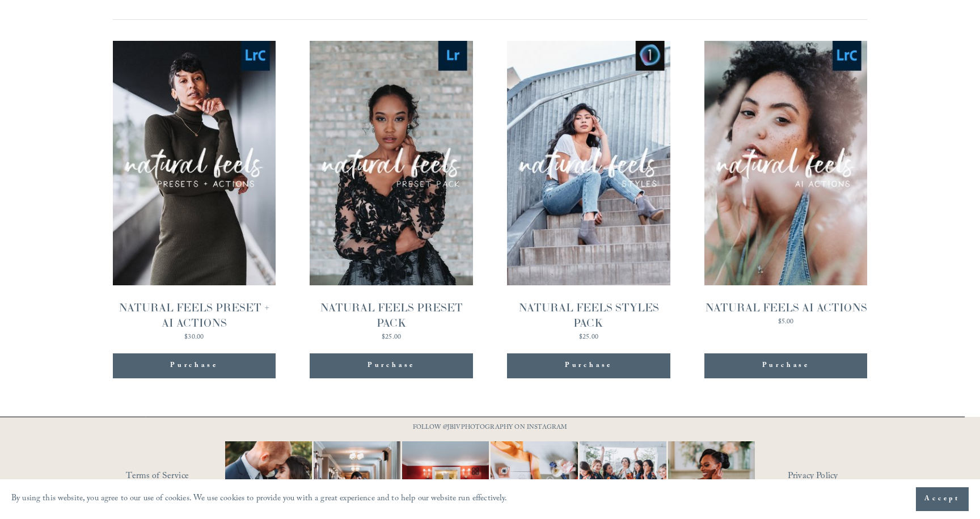 This screenshot has height=519, width=980. Describe the element at coordinates (588, 191) in the screenshot. I see `a: NATURAL FEELS STYLES PACK` at that location.